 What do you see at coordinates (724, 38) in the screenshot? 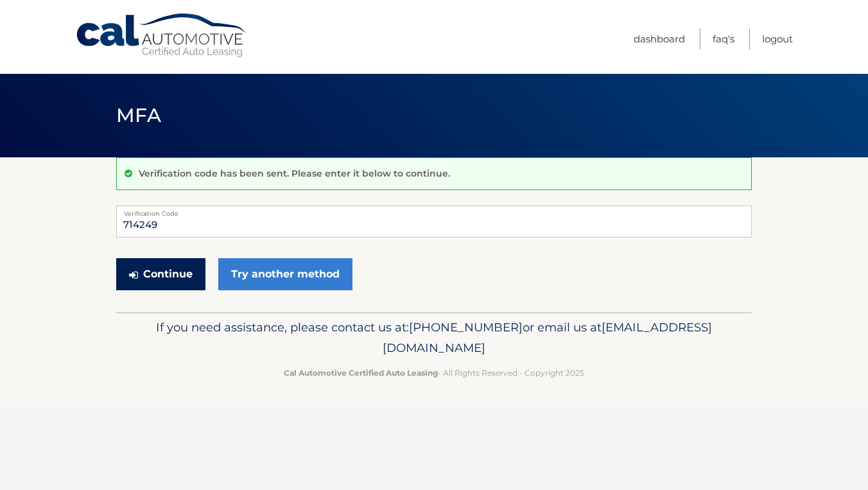
I see `a: FAQ's` at bounding box center [724, 38].